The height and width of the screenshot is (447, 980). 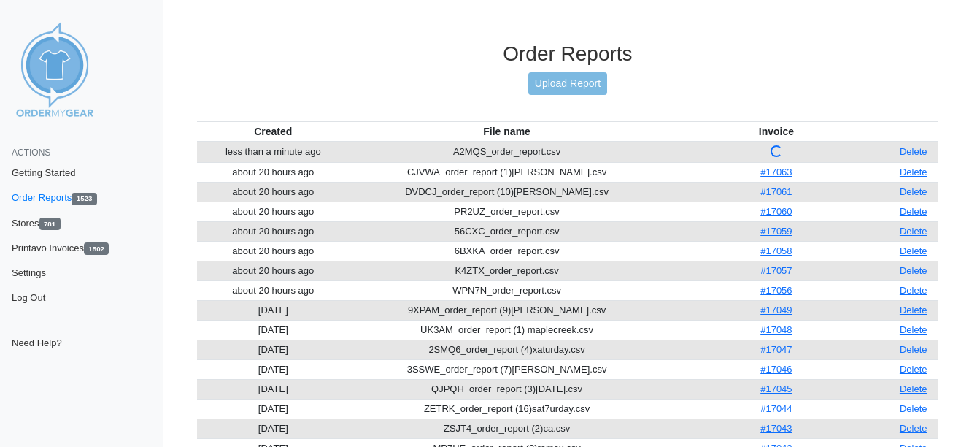 What do you see at coordinates (507, 409) in the screenshot?
I see `td: ZETRK_order_report (16)sat7urday.csv` at bounding box center [507, 409].